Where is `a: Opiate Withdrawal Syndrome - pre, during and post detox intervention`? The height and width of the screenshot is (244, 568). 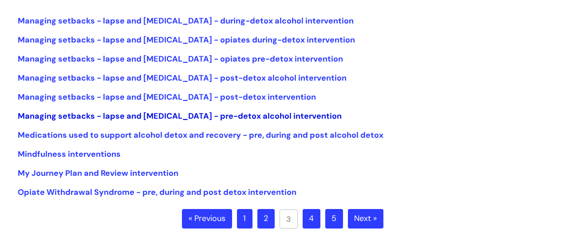
a: Opiate Withdrawal Syndrome - pre, during and post detox intervention is located at coordinates (157, 192).